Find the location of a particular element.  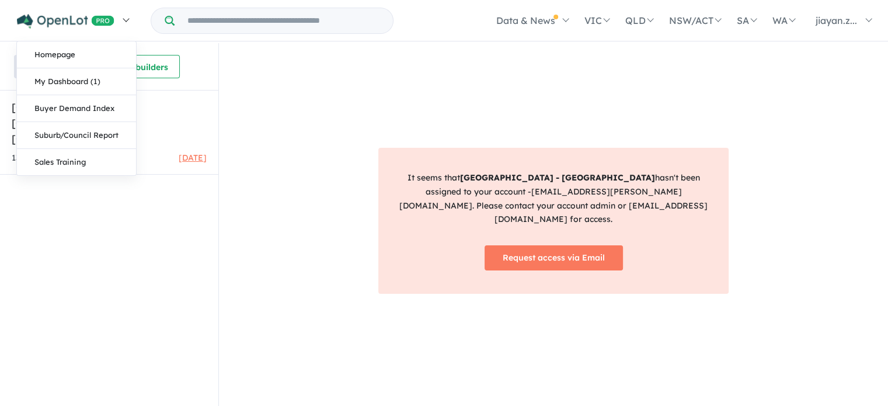

a: Homepage is located at coordinates (76, 55).